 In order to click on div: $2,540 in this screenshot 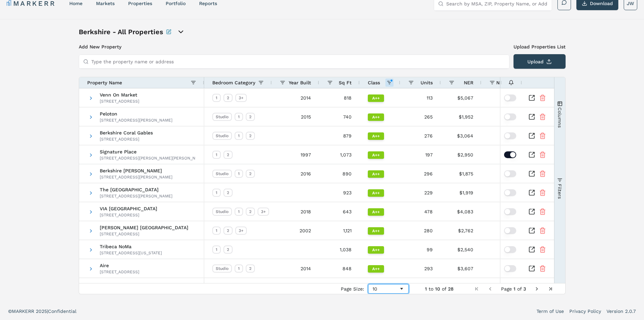, I will do `click(462, 249)`.